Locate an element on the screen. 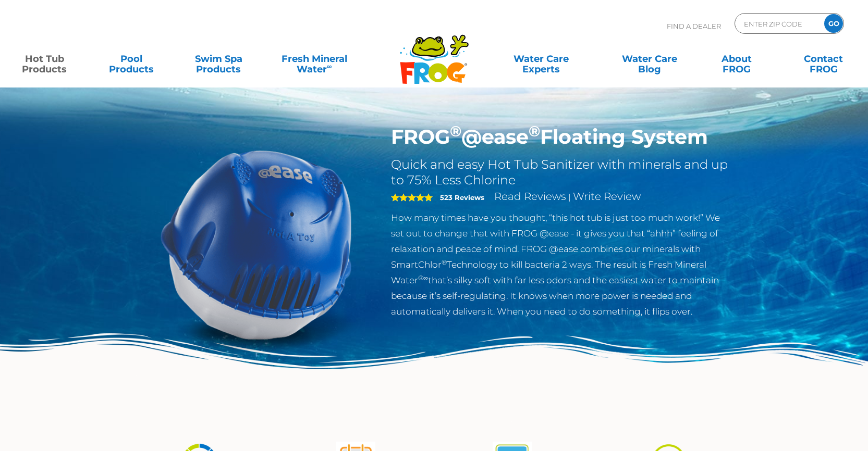 This screenshot has width=868, height=451. a: Water CareBlog is located at coordinates (650, 59).